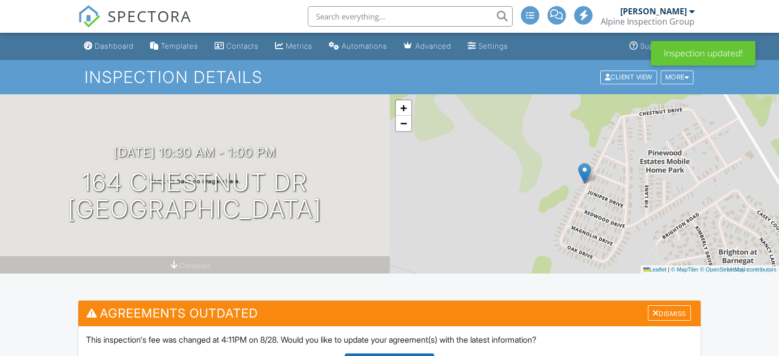 The image size is (779, 356). What do you see at coordinates (358, 46) in the screenshot?
I see `a: Automations (Advanced)` at bounding box center [358, 46].